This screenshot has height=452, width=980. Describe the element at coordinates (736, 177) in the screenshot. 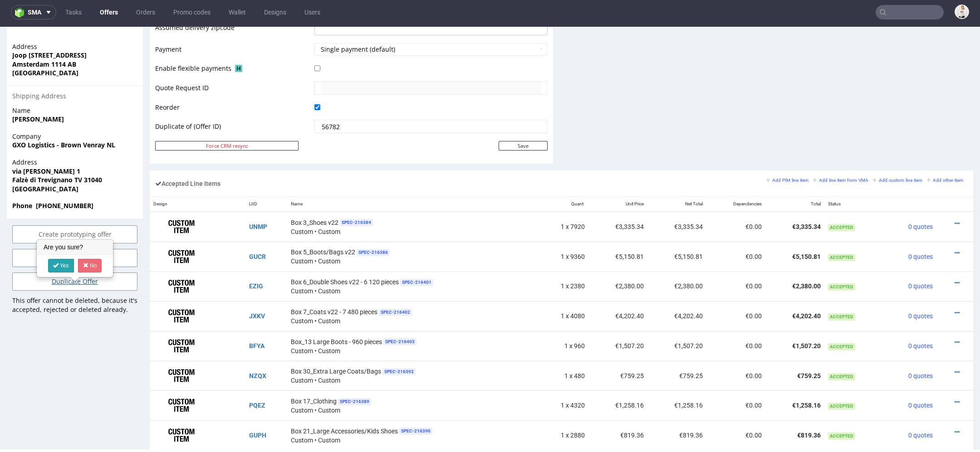

I see `th: Dependencies` at that location.